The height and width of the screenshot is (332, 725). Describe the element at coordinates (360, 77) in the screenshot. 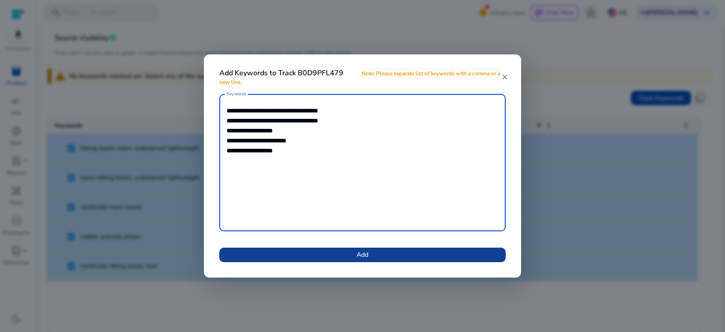

I see `span: Note: Please separate list of keywords with a comma or a new line.` at that location.